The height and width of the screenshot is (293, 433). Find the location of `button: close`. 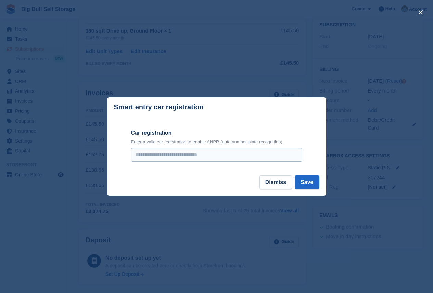

button: close is located at coordinates (421, 12).